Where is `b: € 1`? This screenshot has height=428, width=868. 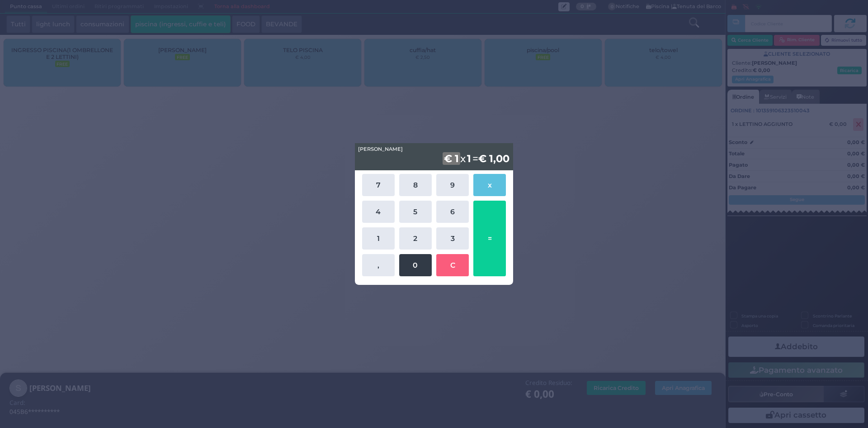
b: € 1 is located at coordinates (451, 158).